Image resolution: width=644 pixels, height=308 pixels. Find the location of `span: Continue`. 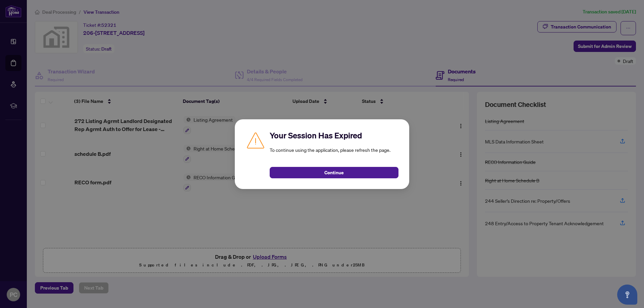

span: Continue is located at coordinates (334, 172).